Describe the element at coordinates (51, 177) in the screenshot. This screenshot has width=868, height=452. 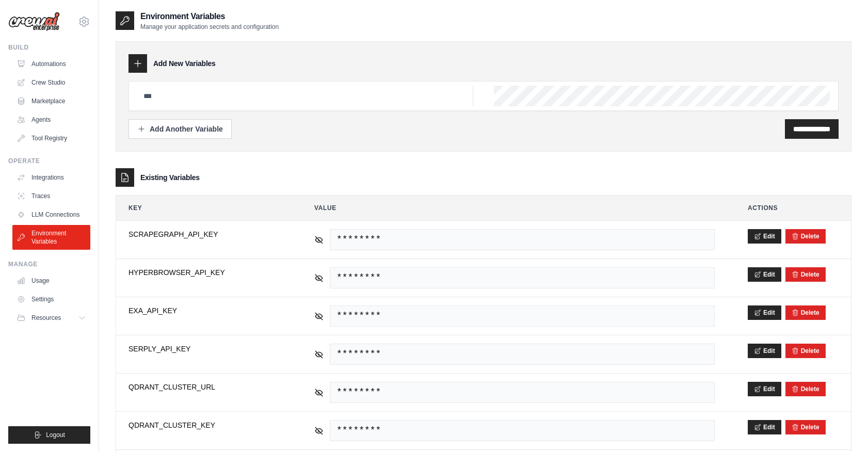
I see `a: Integrations` at that location.